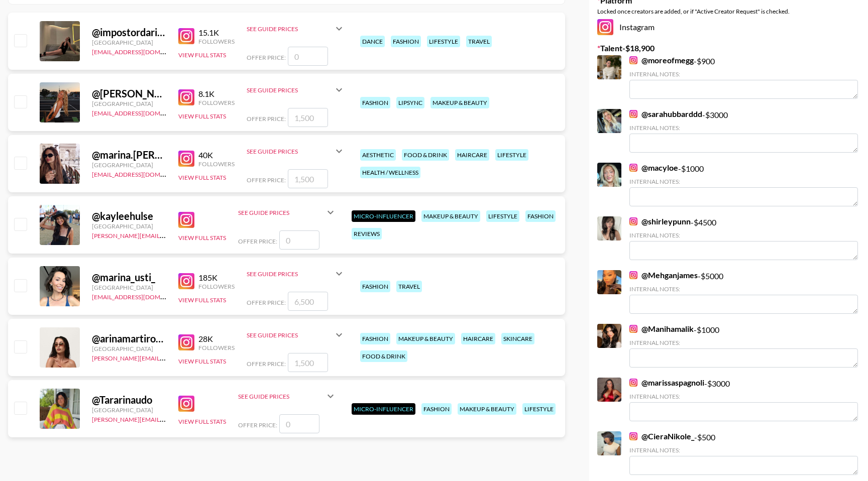 This screenshot has height=481, width=868. Describe the element at coordinates (378, 155) in the screenshot. I see `div: aesthetic` at that location.